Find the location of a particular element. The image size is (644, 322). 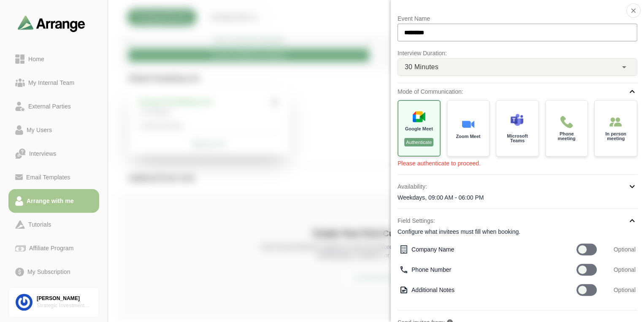

a: Interviews is located at coordinates (53, 154).